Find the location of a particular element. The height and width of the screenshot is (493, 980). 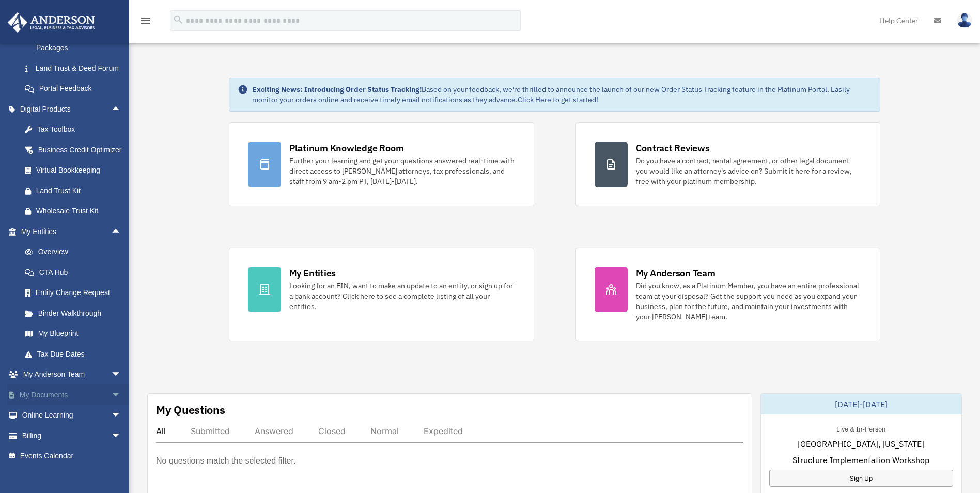

span: Structure Implementation Workshop is located at coordinates (861, 460).